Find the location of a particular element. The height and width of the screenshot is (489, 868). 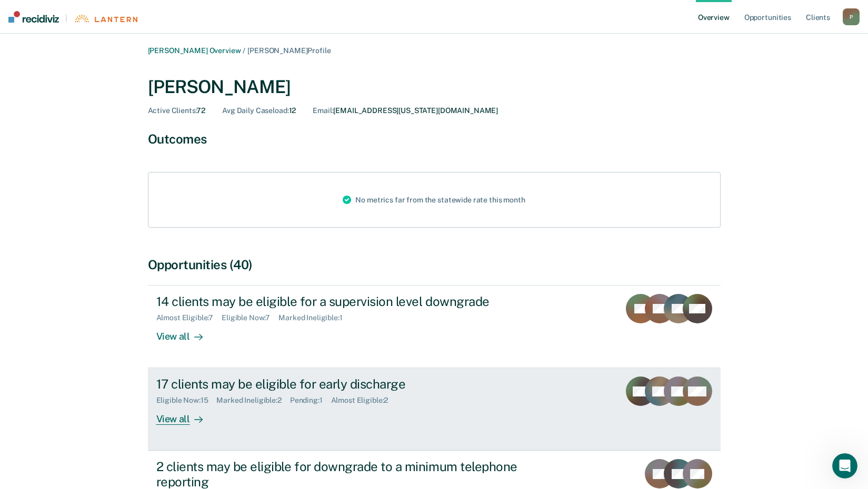

a: 14 clients may be eligible for a supervision level downgradeAlmost Eligible:7Eligible Now:7Marked... is located at coordinates (435, 327).